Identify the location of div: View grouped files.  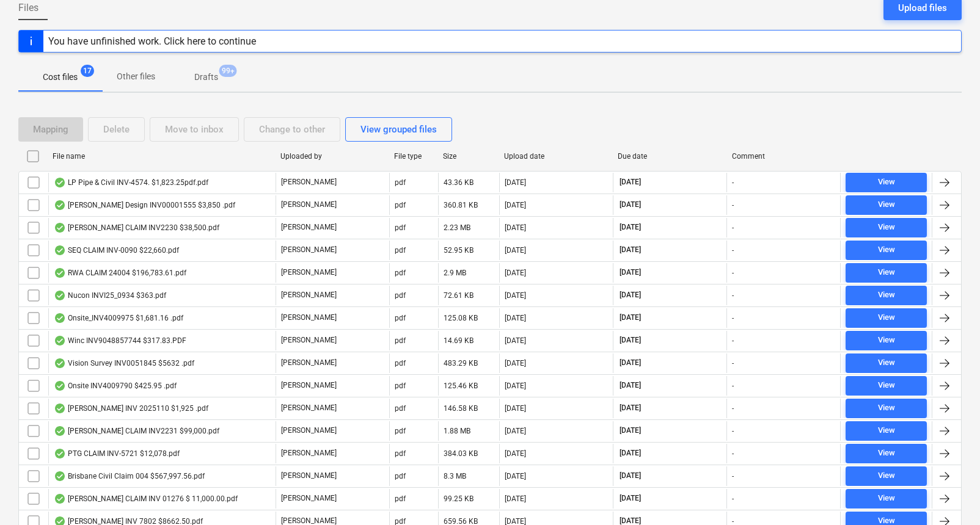
(398, 129).